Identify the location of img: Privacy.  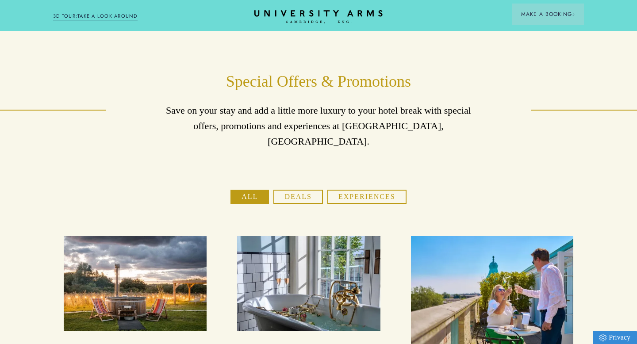
(603, 338).